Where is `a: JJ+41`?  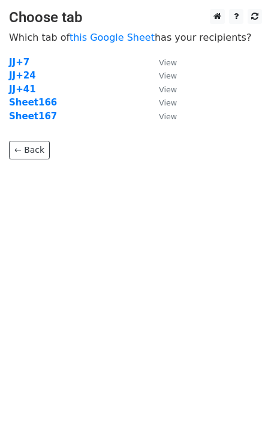
a: JJ+41 is located at coordinates (22, 89).